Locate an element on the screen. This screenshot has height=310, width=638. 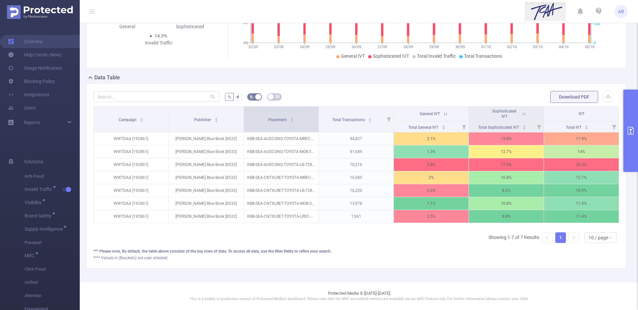
span: Campaign is located at coordinates (128, 120).